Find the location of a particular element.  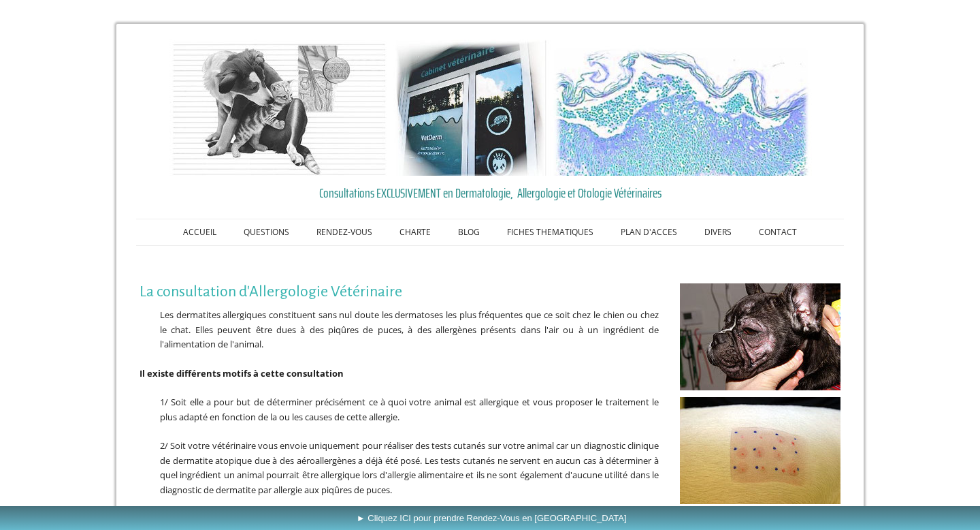

span: Il existe différents motifs à cette consultation is located at coordinates (242, 373).